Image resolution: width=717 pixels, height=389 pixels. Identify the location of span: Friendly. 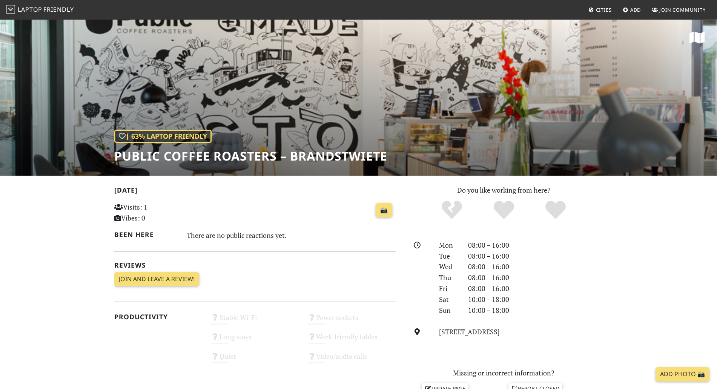
(58, 9).